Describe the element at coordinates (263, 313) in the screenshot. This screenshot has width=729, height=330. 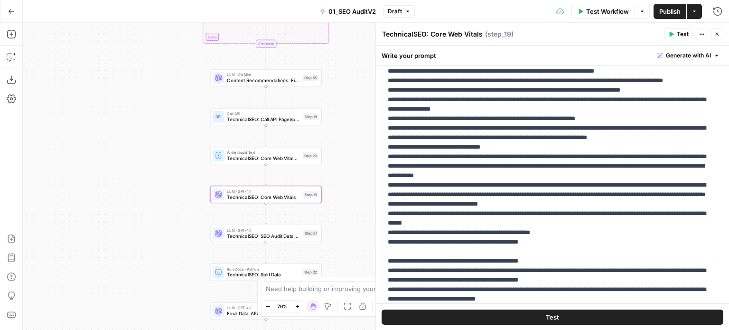
I see `span: Final Data: AEO Assessment` at that location.